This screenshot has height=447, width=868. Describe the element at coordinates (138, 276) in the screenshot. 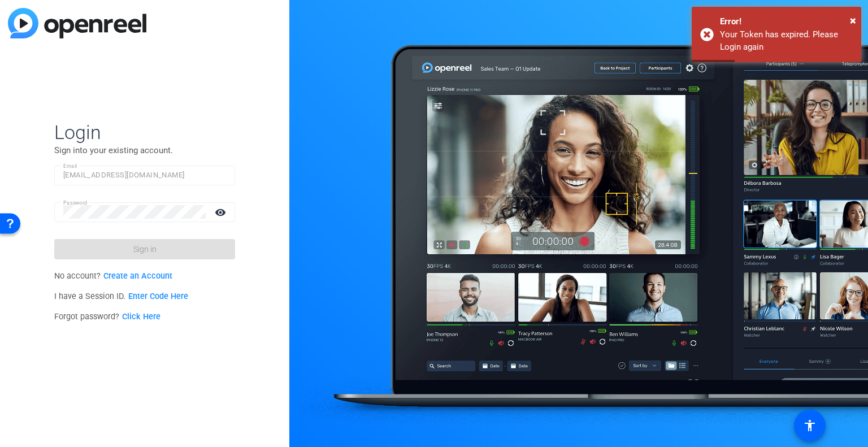

I see `a: Create an Account` at that location.